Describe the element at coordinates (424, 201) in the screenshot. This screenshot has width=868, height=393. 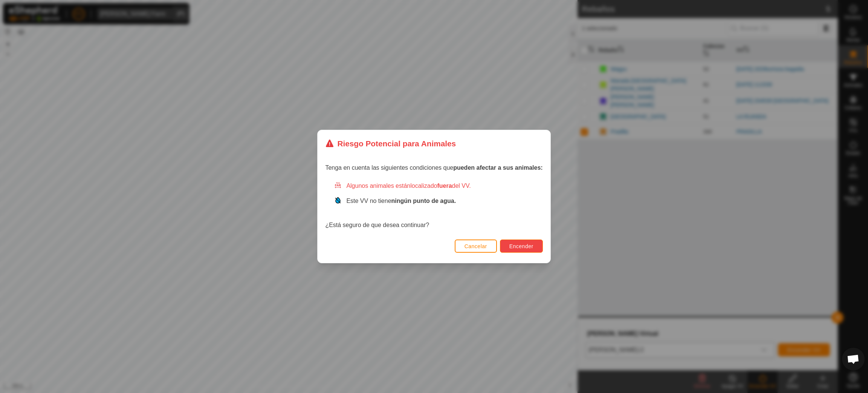
I see `strong: ningún punto de agua.` at that location.